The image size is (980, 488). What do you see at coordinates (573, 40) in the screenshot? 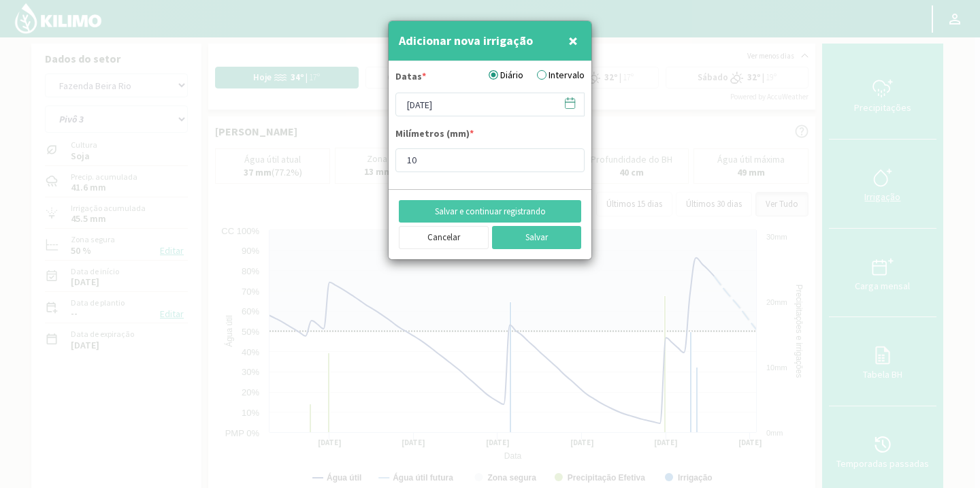
I see `button: Close` at bounding box center [573, 40].